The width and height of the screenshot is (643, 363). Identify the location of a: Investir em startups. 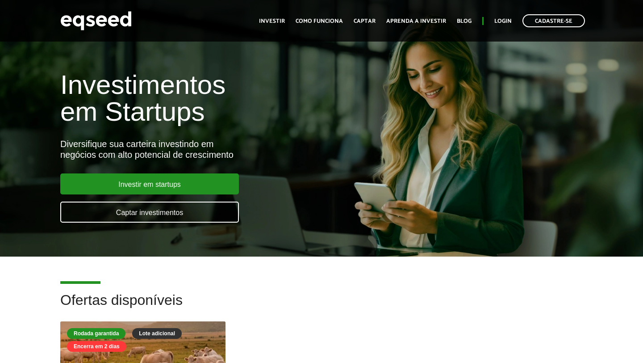
(150, 184).